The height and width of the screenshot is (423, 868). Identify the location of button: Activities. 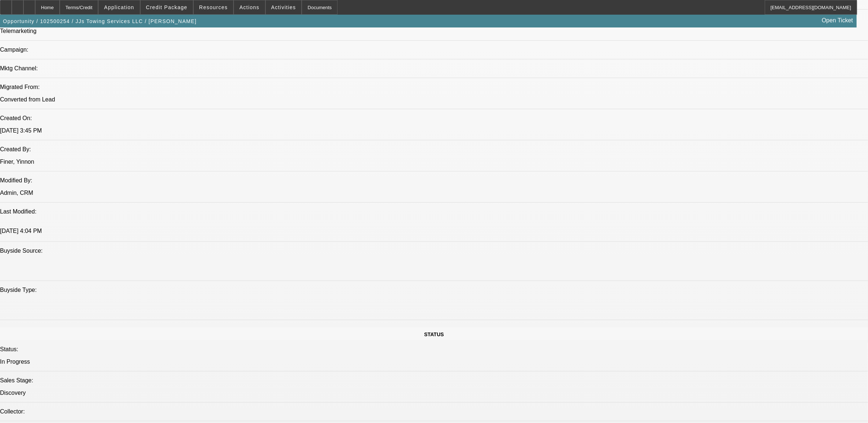
(284, 7).